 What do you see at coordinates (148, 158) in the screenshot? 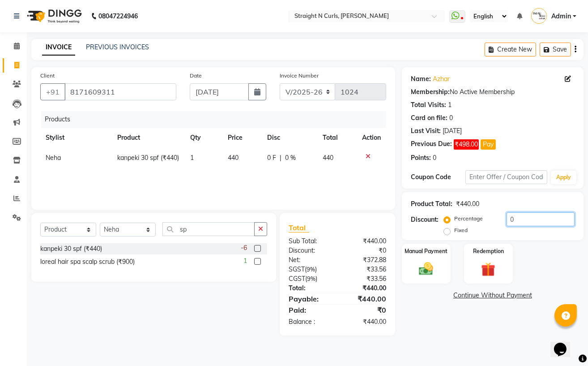
I see `span: kanpeki 30 spf (₹440)` at bounding box center [148, 158].